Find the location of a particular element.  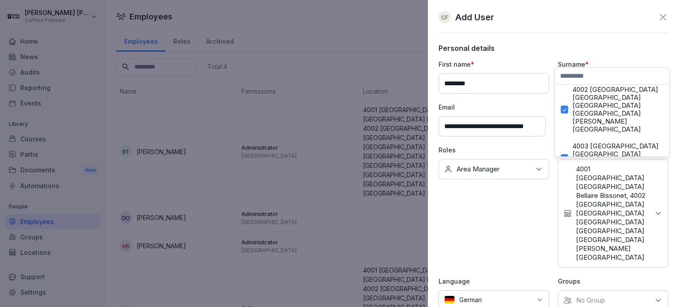

div: CF is located at coordinates (445, 17).